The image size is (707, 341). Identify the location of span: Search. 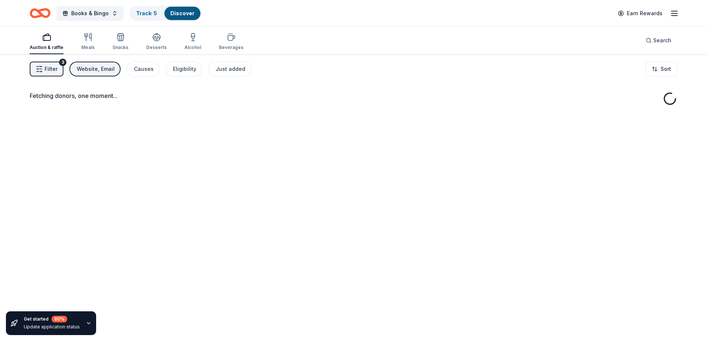
(662, 40).